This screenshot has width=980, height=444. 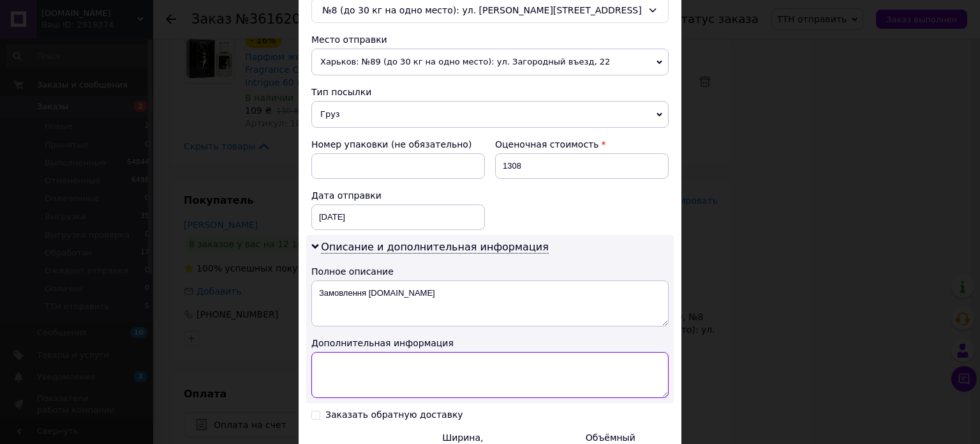 I want to click on span: Груз, so click(x=490, y=114).